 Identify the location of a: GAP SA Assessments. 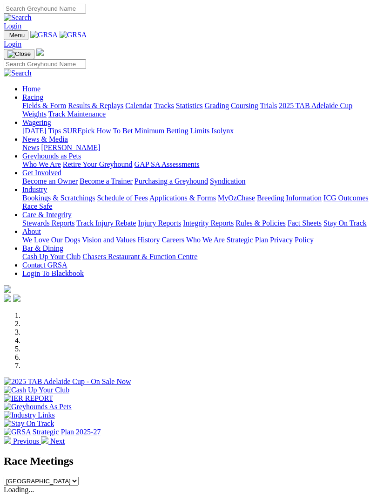
(167, 164).